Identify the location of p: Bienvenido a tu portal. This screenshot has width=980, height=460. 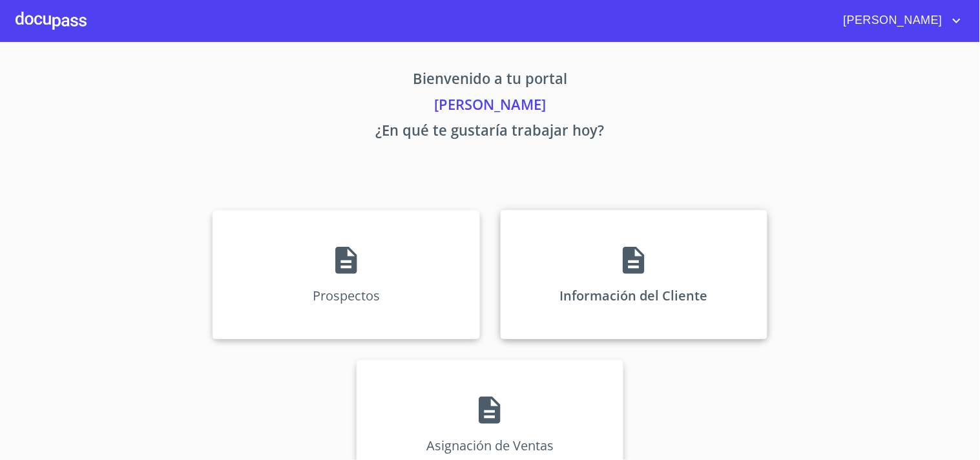
(491, 81).